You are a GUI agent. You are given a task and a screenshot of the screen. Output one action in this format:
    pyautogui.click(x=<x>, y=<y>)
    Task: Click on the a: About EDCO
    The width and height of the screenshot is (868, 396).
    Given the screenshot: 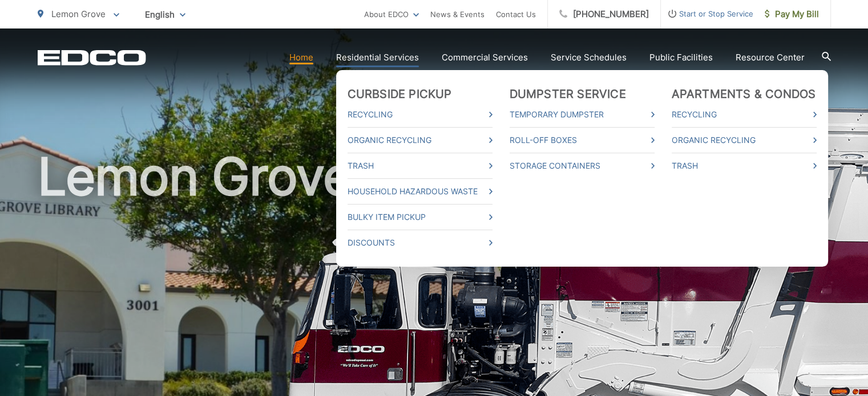 What is the action you would take?
    pyautogui.click(x=391, y=14)
    